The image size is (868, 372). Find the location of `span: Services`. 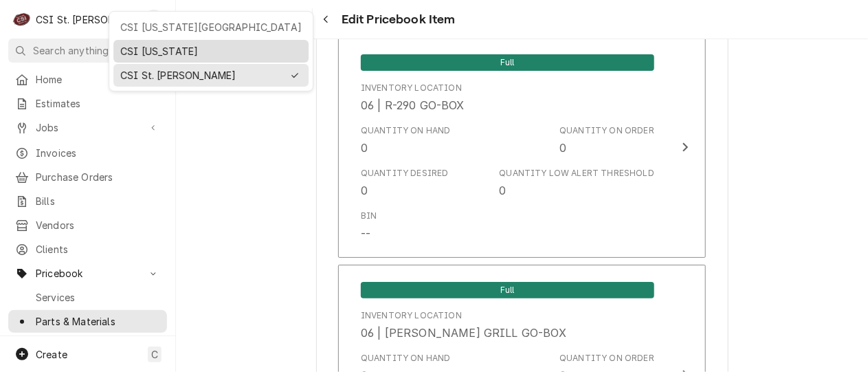

span: Services is located at coordinates (98, 297).